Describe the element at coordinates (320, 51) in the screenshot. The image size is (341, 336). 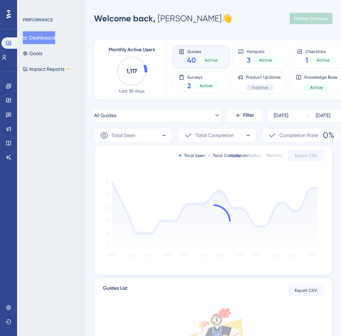
I see `span: Checklists` at that location.